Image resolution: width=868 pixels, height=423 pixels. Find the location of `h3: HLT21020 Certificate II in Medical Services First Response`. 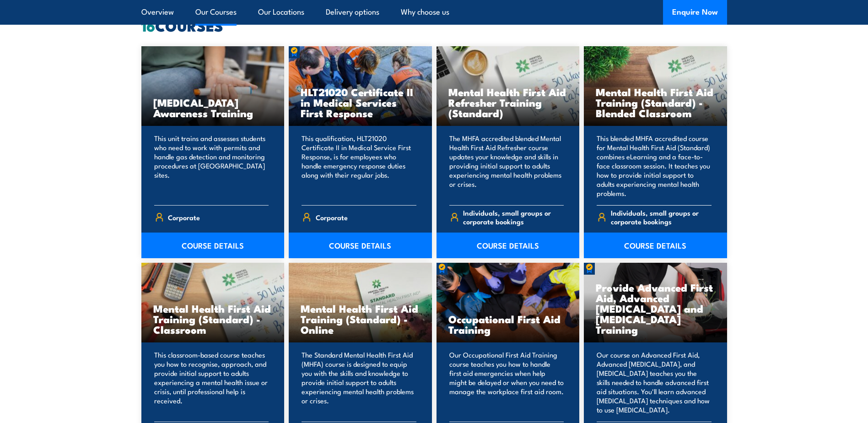

h3: HLT21020 Certificate II in Medical Services First Response is located at coordinates (361, 102).